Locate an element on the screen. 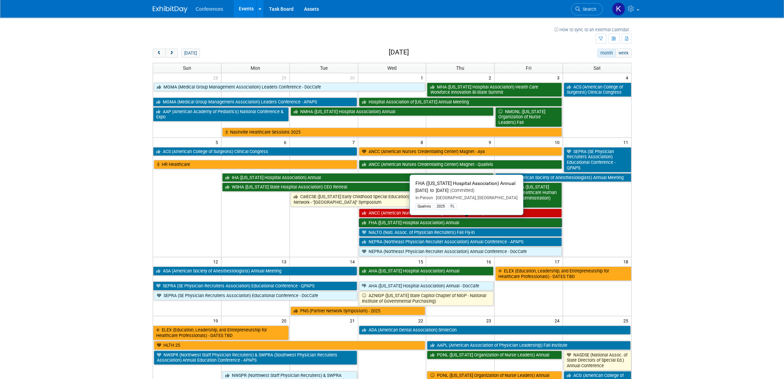 Image resolution: width=784 pixels, height=379 pixels. a: HLTH 25 is located at coordinates (289, 345).